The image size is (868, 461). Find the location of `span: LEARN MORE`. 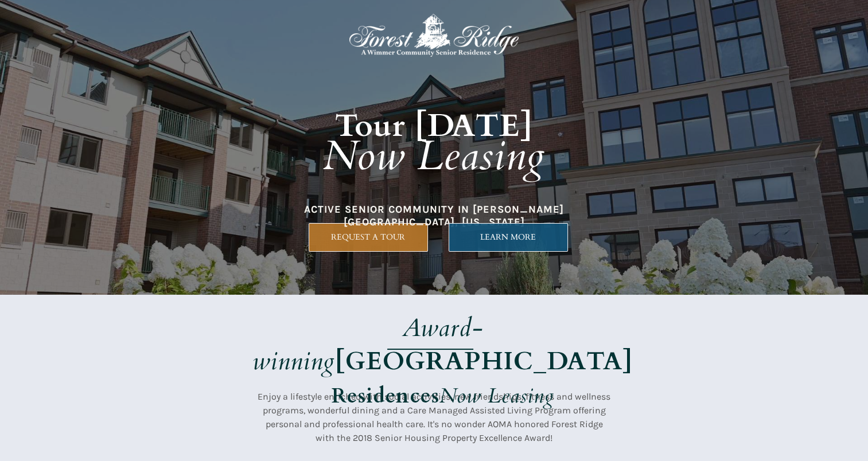

span: LEARN MORE is located at coordinates (508, 237).